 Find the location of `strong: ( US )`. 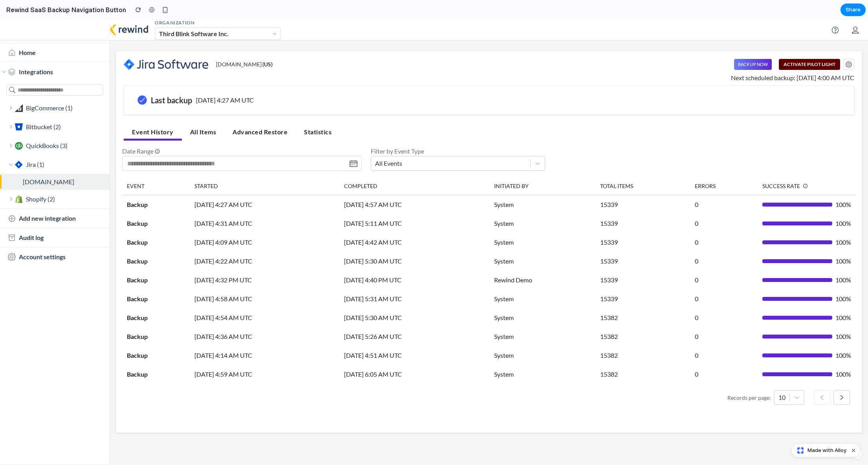

strong: ( US ) is located at coordinates (267, 44).